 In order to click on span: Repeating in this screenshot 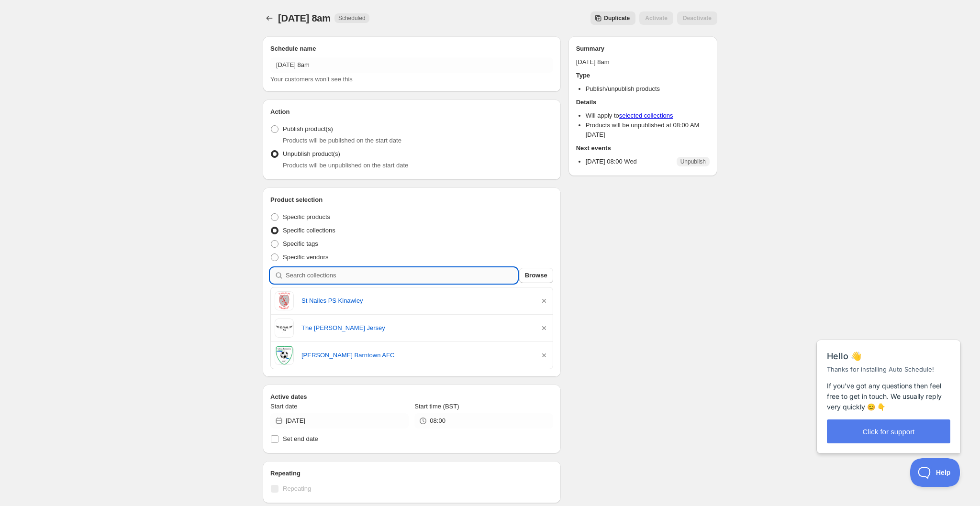, I will do `click(297, 489)`.